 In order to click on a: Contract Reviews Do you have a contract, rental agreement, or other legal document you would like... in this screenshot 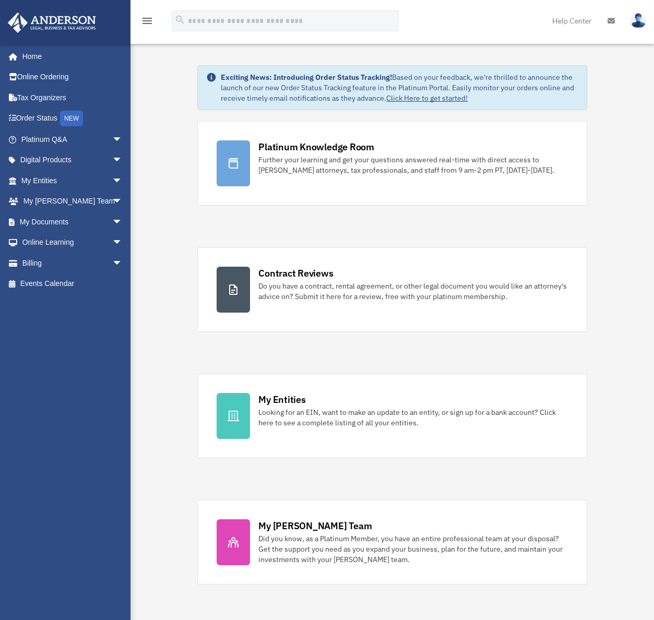, I will do `click(392, 289)`.